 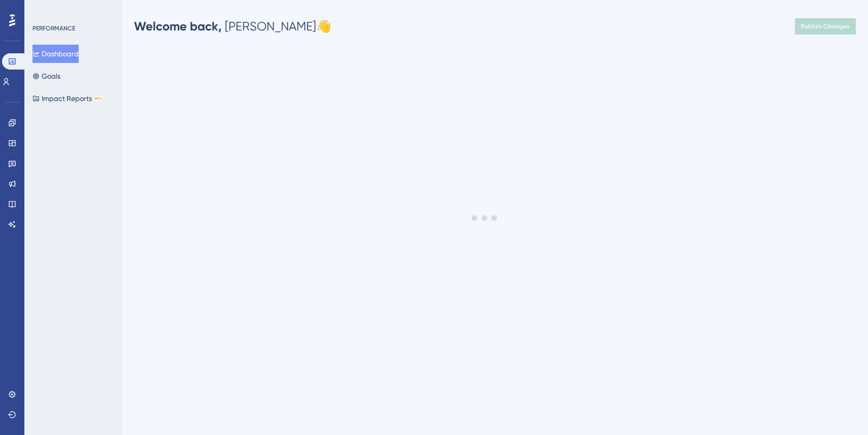 I want to click on span: Welcome back,, so click(x=178, y=26).